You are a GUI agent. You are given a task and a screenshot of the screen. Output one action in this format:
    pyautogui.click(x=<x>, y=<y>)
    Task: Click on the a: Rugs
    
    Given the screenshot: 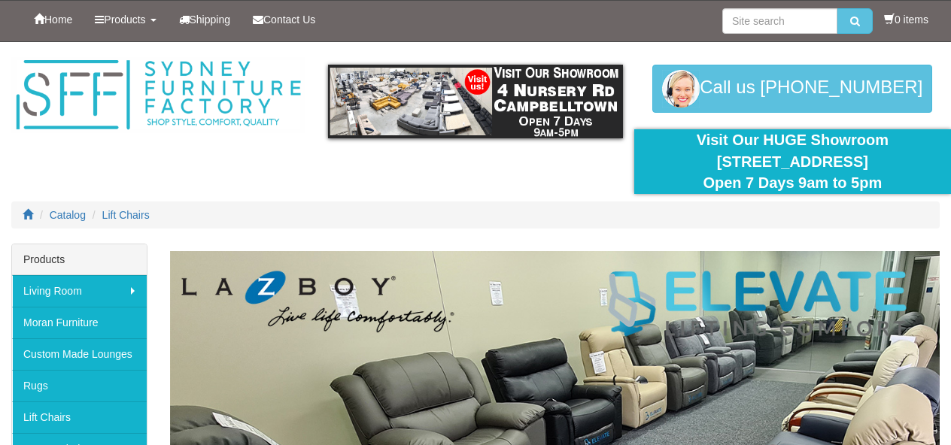 What is the action you would take?
    pyautogui.click(x=79, y=386)
    